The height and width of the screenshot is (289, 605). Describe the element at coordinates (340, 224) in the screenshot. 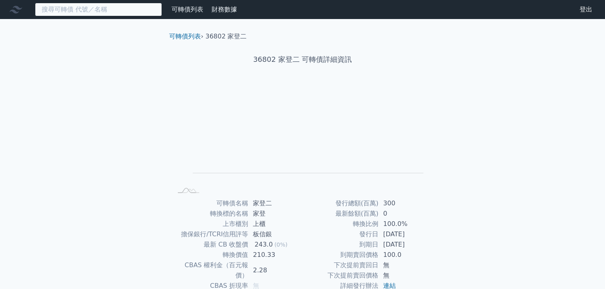

I see `td: 轉換比例` at that location.